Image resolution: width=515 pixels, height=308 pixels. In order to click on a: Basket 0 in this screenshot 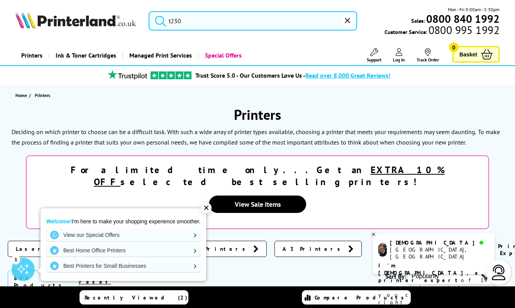, I will do `click(476, 54)`.